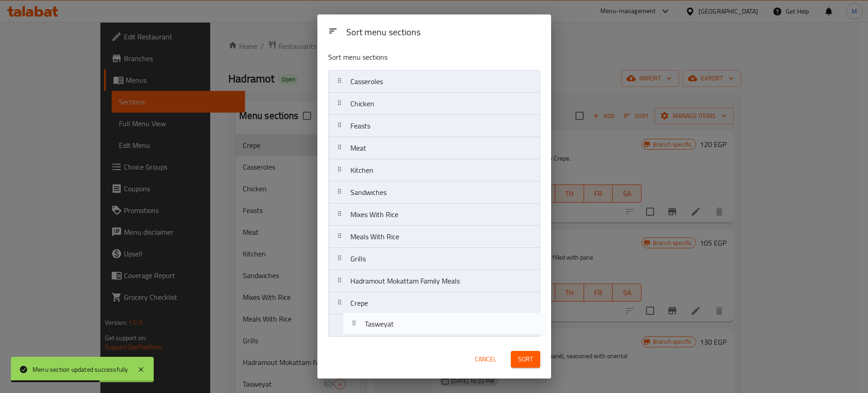 This screenshot has width=868, height=393. Describe the element at coordinates (485, 359) in the screenshot. I see `span: Cancel` at that location.